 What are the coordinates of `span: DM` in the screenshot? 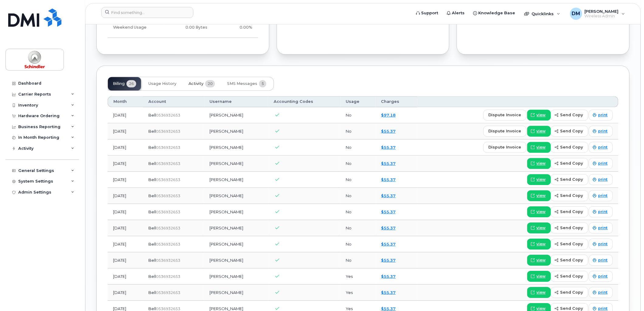 It's located at (576, 14).